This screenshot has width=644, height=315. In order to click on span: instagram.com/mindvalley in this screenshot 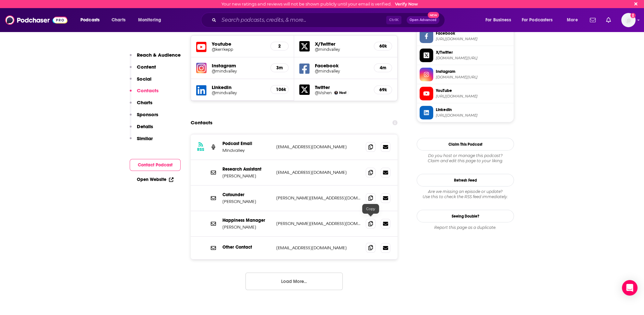, I will do `click(474, 77)`.